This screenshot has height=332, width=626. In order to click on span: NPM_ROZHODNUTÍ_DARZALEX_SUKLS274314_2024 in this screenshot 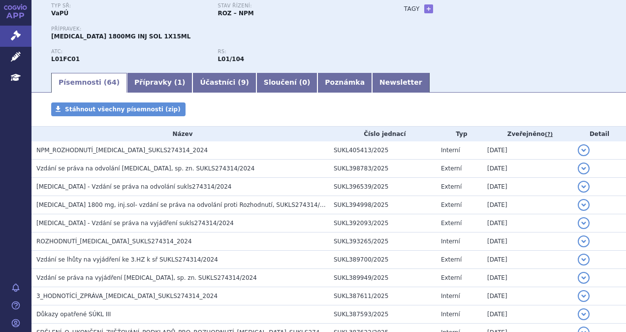, I will do `click(122, 150)`.